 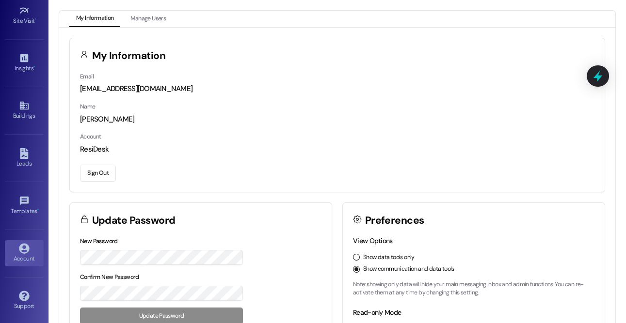 I want to click on label: New Password, so click(x=99, y=242).